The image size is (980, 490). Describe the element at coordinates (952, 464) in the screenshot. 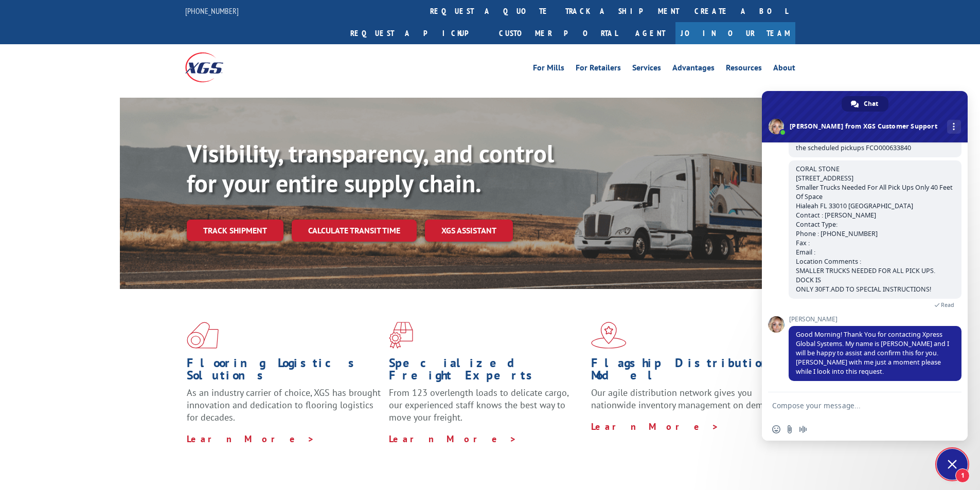

I see `a: Close chat` at that location.